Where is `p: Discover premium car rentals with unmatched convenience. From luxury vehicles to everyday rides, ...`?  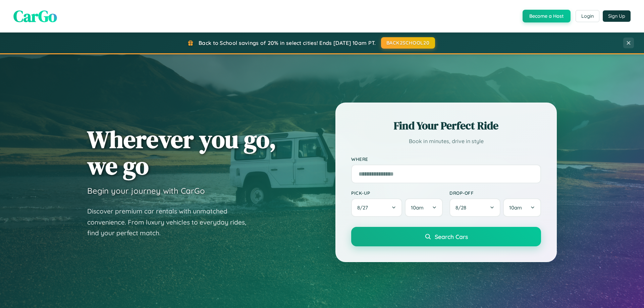 p: Discover premium car rentals with unmatched convenience. From luxury vehicles to everyday rides, ... is located at coordinates (171, 222).